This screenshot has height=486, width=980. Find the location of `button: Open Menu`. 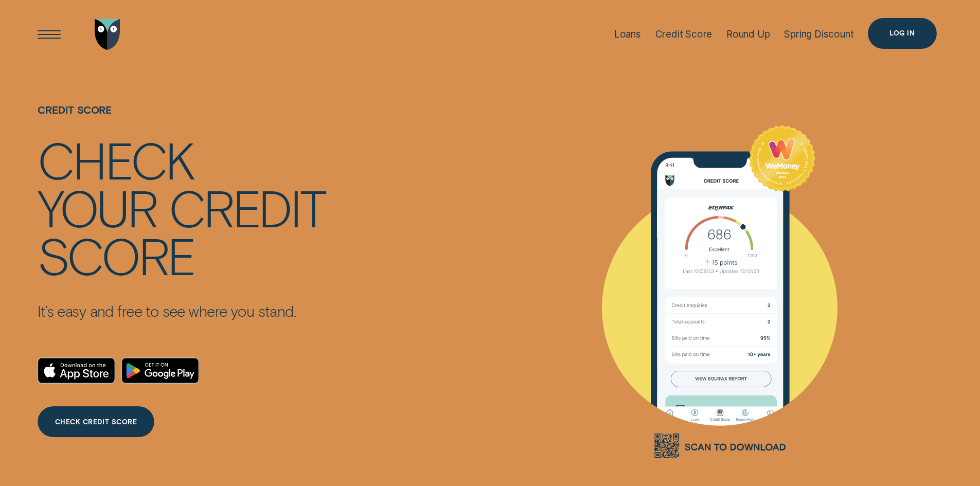

button: Open Menu is located at coordinates (50, 35).